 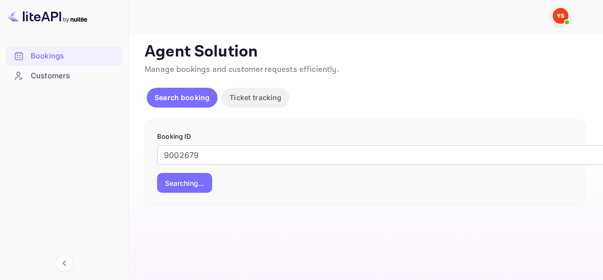 What do you see at coordinates (364, 137) in the screenshot?
I see `p: Booking ID` at bounding box center [364, 137].